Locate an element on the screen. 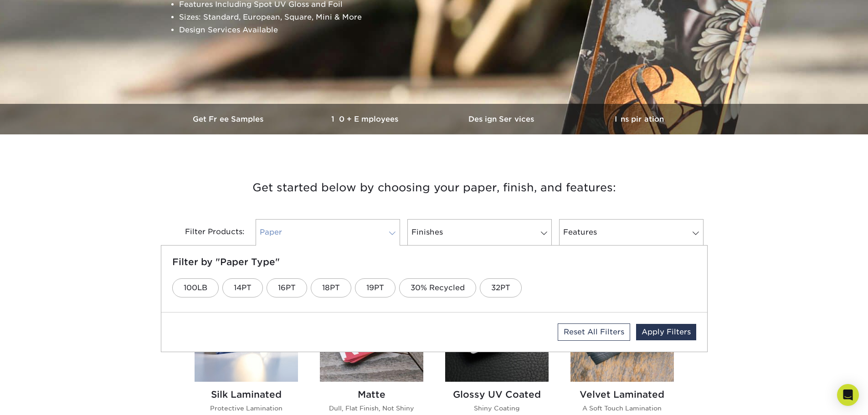 This screenshot has height=415, width=868. a: Design Services is located at coordinates (503, 118).